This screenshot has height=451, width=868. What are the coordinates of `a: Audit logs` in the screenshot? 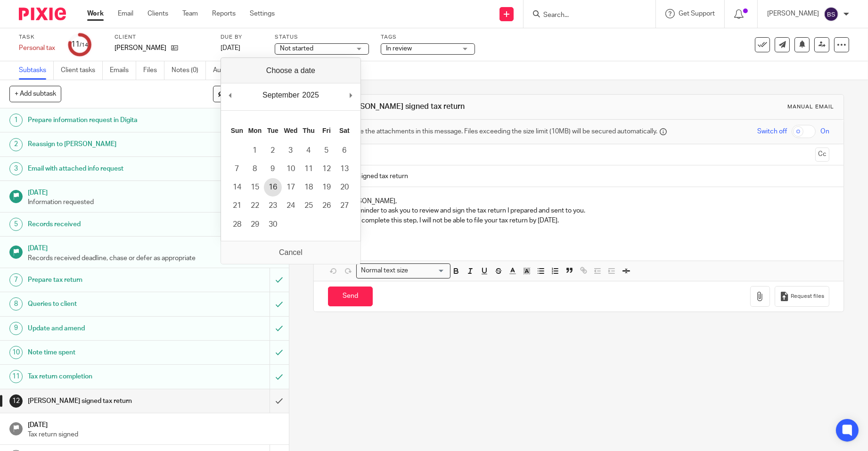 It's located at (231, 70).